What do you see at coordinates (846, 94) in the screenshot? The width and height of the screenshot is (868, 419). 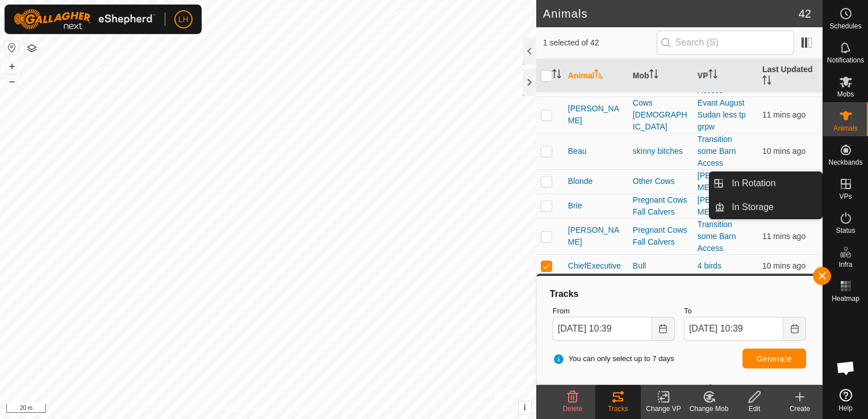 I see `span: Mobs` at bounding box center [846, 94].